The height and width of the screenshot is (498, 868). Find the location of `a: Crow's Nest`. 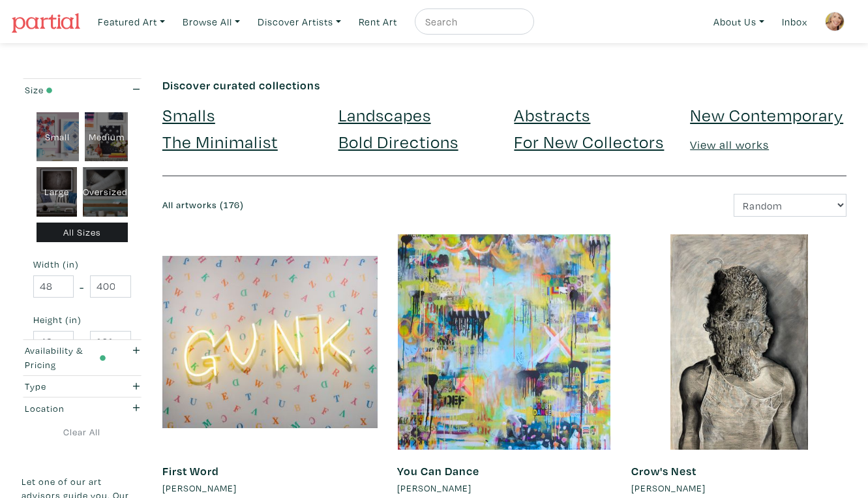

a: Crow's Nest is located at coordinates (664, 470).